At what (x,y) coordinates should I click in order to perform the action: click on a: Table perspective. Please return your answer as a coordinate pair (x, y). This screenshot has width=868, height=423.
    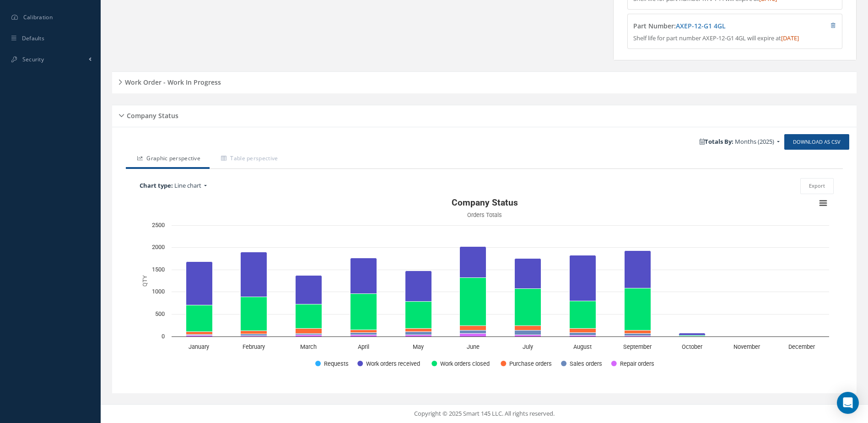
    Looking at the image, I should click on (248, 159).